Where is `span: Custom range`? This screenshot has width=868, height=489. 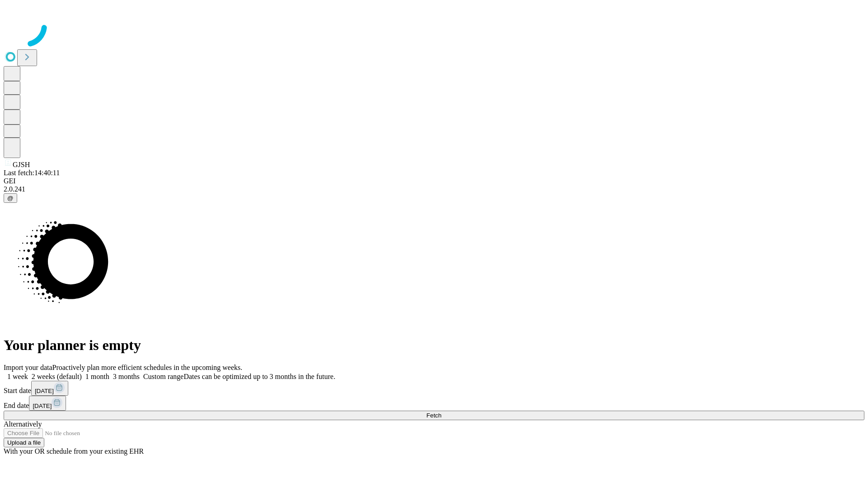 span: Custom range is located at coordinates (164, 376).